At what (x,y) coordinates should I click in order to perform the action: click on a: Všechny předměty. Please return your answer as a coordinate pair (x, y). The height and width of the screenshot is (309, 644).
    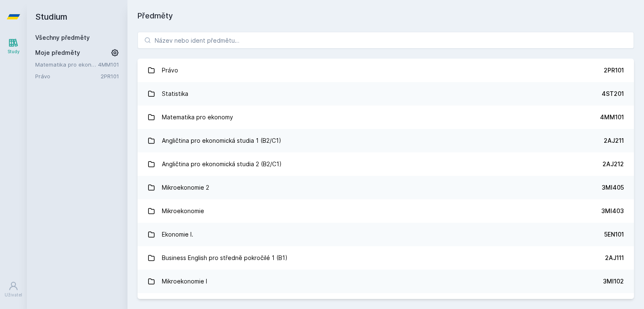
    Looking at the image, I should click on (62, 37).